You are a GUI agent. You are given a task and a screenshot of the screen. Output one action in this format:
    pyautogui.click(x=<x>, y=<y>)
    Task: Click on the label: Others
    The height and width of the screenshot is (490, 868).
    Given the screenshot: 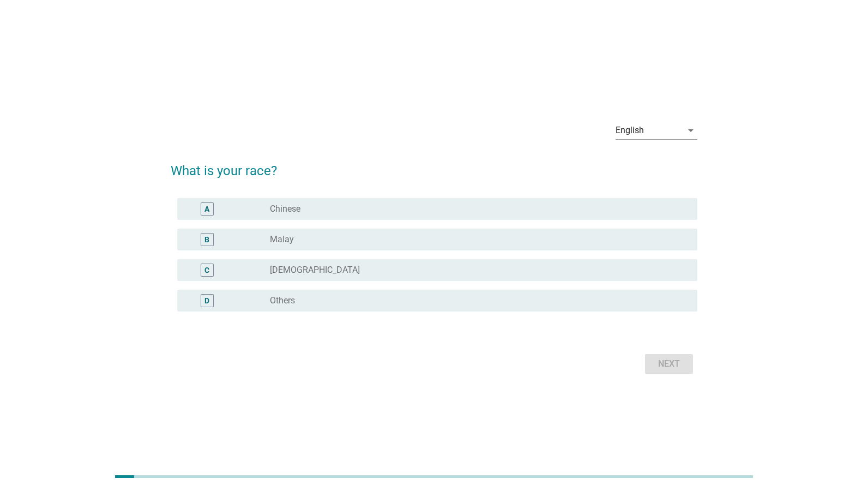 What is the action you would take?
    pyautogui.click(x=282, y=300)
    